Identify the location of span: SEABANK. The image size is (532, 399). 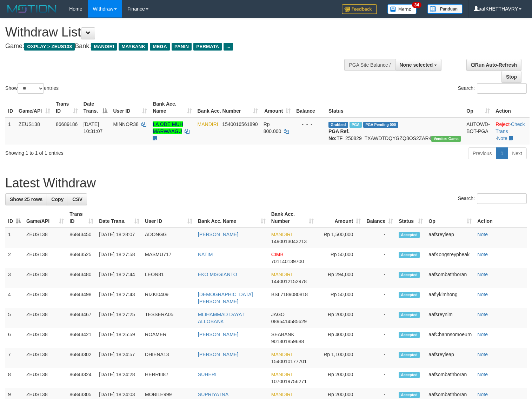
(283, 335).